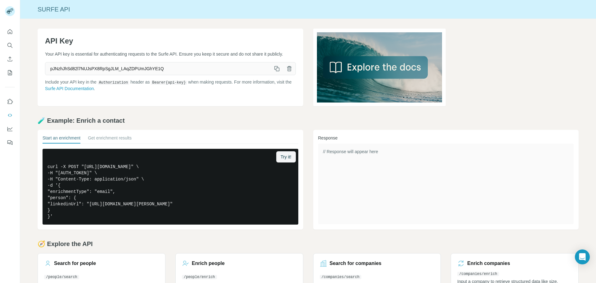 The width and height of the screenshot is (596, 283). Describe the element at coordinates (355, 263) in the screenshot. I see `h3: Search for companies` at that location.